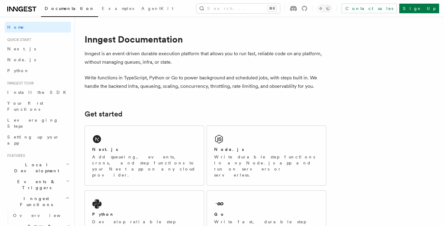  What do you see at coordinates (38, 106) in the screenshot?
I see `a: Your first Functions` at bounding box center [38, 106].